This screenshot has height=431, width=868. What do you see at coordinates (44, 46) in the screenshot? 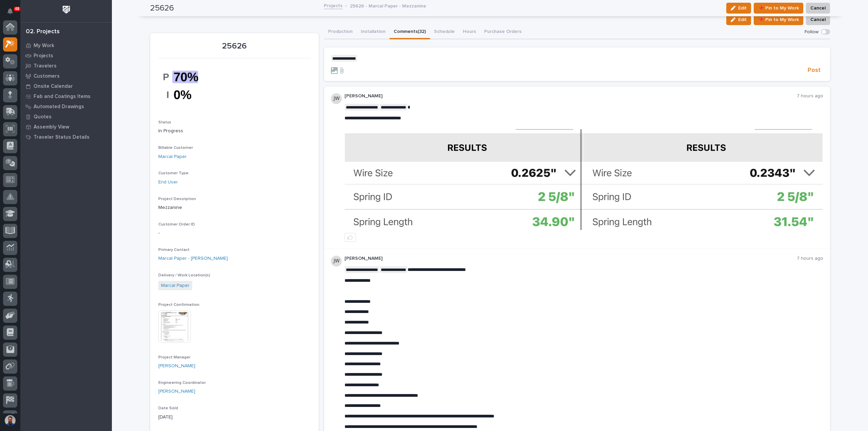
I see `p: My Work` at bounding box center [44, 46].